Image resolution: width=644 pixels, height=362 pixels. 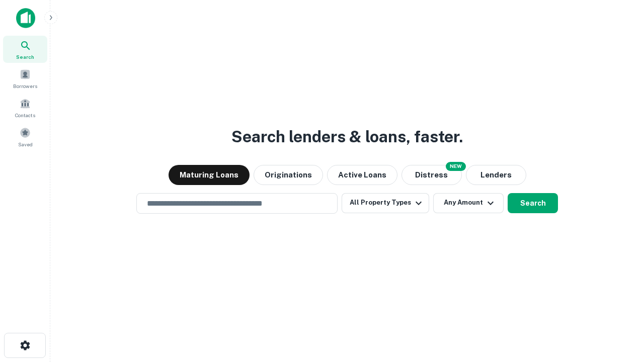 I want to click on button: Originations, so click(x=288, y=175).